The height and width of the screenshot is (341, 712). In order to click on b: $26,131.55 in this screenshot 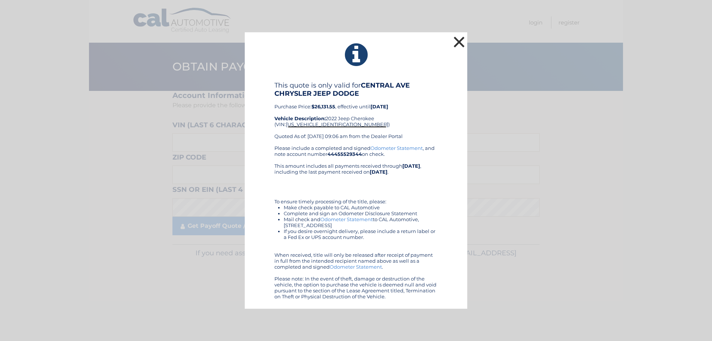, I will do `click(324, 106)`.